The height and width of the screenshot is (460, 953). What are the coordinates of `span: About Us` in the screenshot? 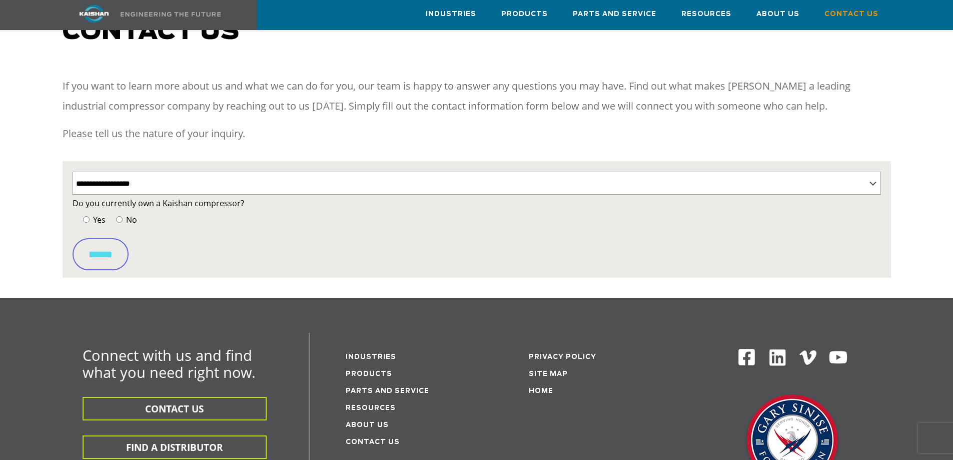 It's located at (778, 14).